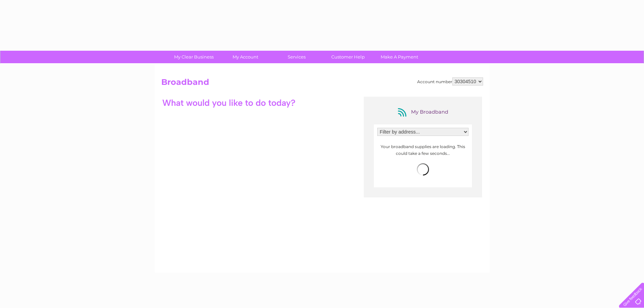  Describe the element at coordinates (322, 84) in the screenshot. I see `h2: Broadband` at that location.